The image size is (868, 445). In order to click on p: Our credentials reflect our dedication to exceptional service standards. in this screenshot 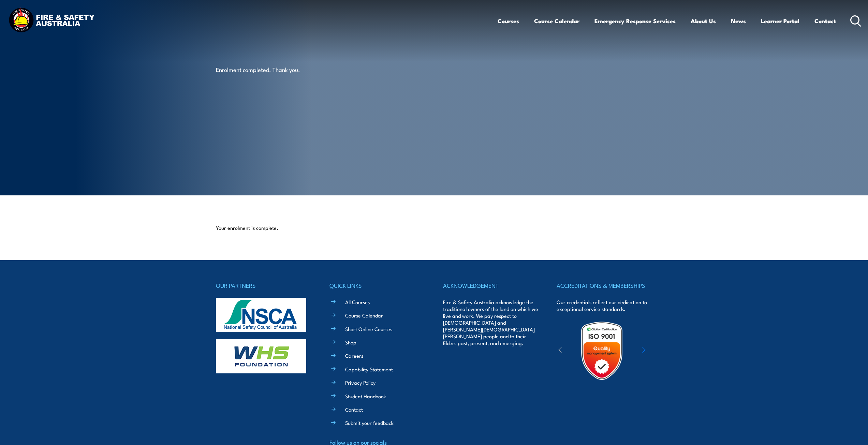, I will do `click(604, 305)`.